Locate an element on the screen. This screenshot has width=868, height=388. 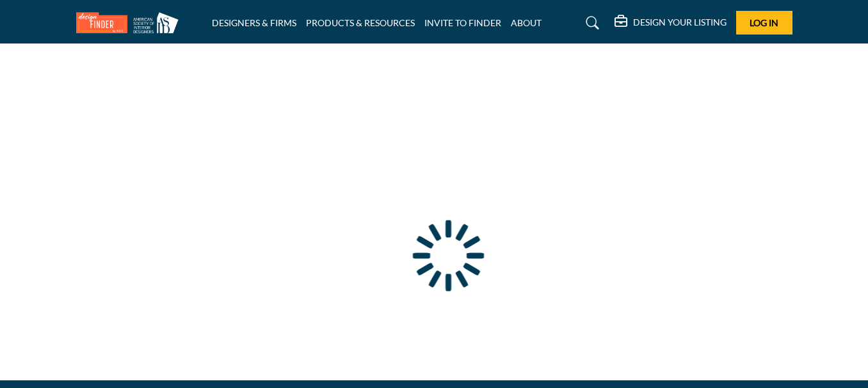
span: Log In is located at coordinates (763, 22).